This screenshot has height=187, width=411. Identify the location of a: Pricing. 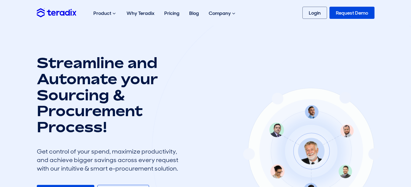
(172, 13).